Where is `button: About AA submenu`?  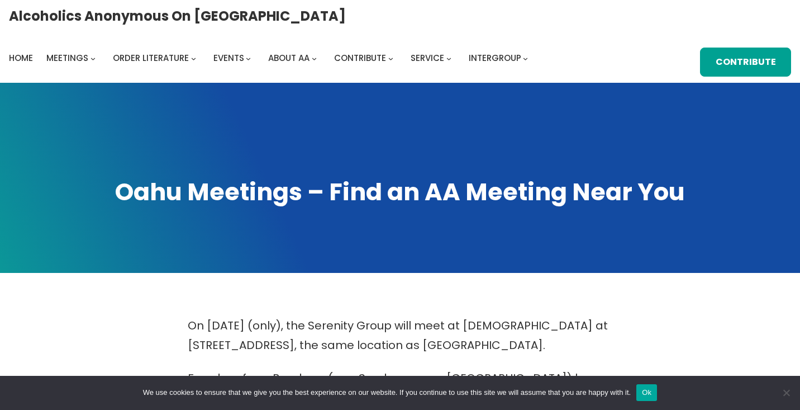 button: About AA submenu is located at coordinates (314, 58).